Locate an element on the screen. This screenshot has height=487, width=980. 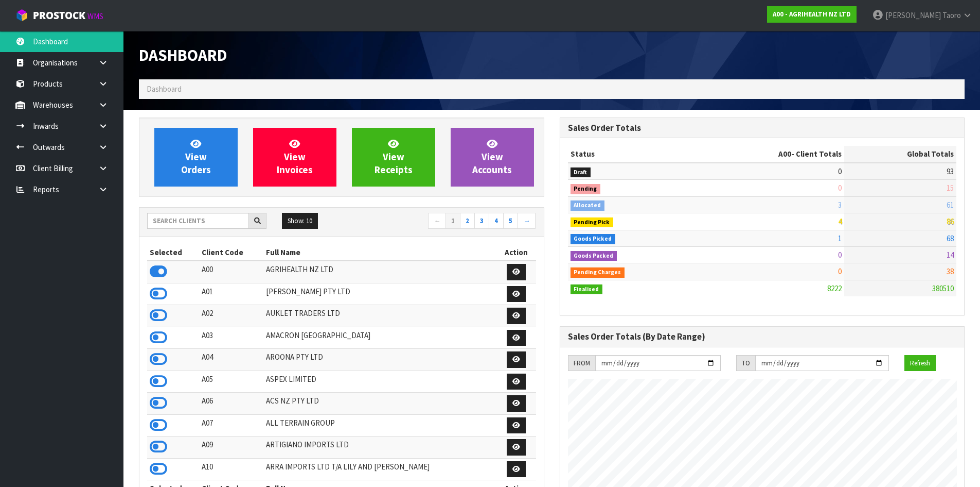
a: 4 is located at coordinates (496, 221).